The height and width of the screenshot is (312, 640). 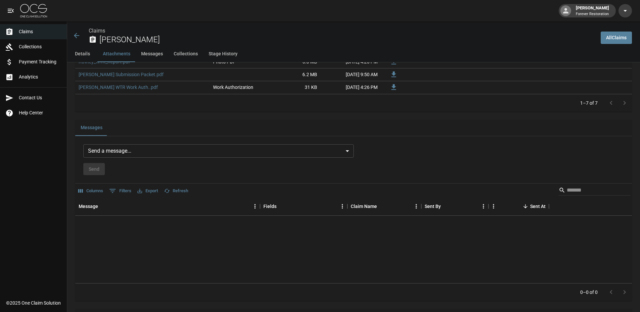 What do you see at coordinates (223, 54) in the screenshot?
I see `button: Stage History` at bounding box center [223, 54].